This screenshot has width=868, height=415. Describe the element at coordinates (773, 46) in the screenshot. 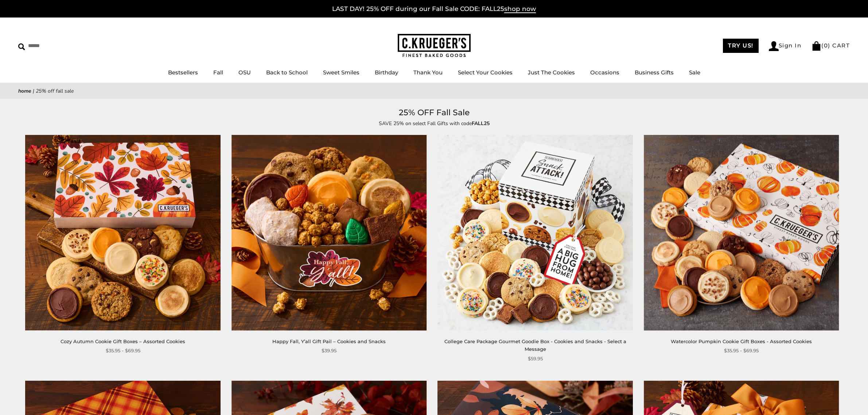

I see `img: Account` at that location.